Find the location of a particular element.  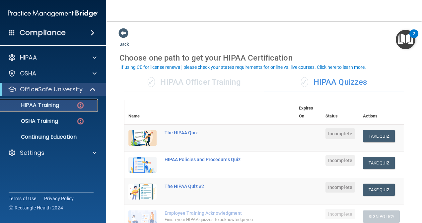

p: OSHA Training is located at coordinates (31, 121).